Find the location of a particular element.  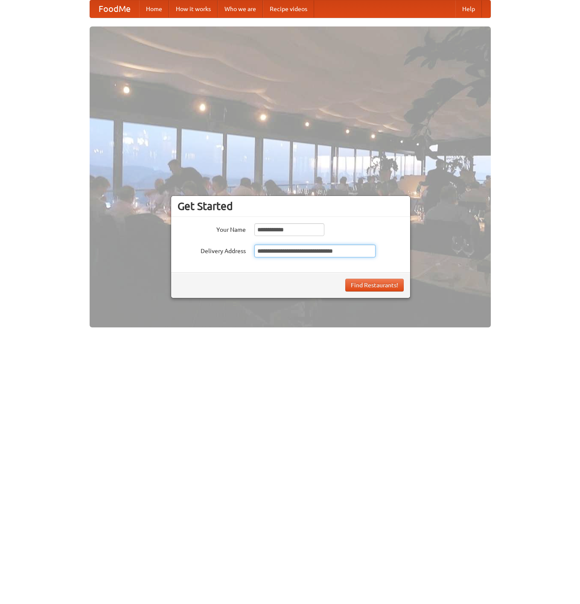

label: Delivery Address is located at coordinates (212, 250).